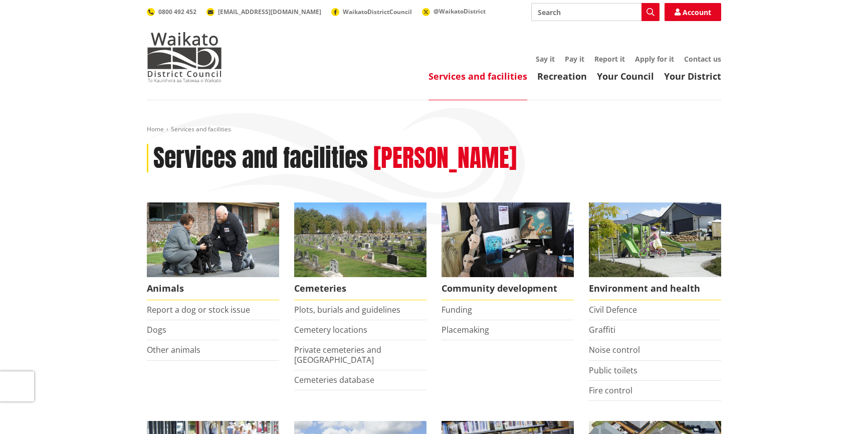  I want to click on a: Noise control, so click(614, 350).